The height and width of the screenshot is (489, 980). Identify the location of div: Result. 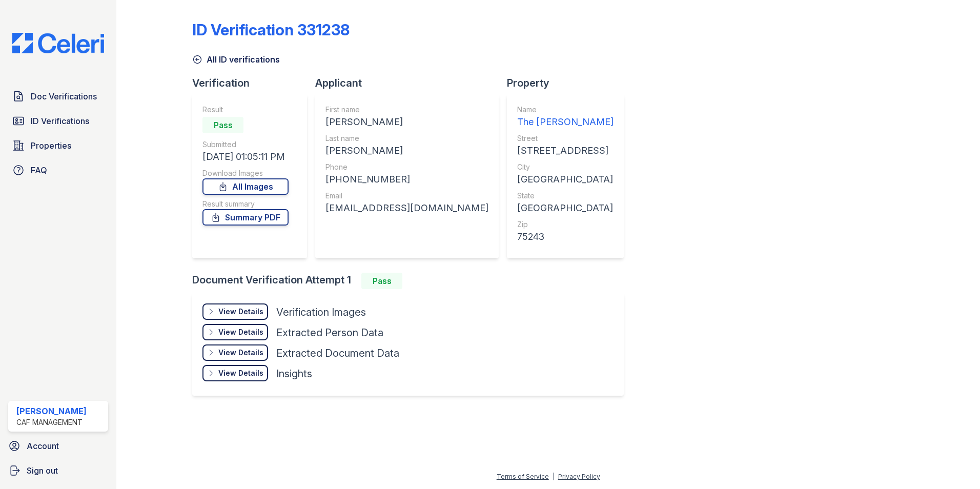
(245, 110).